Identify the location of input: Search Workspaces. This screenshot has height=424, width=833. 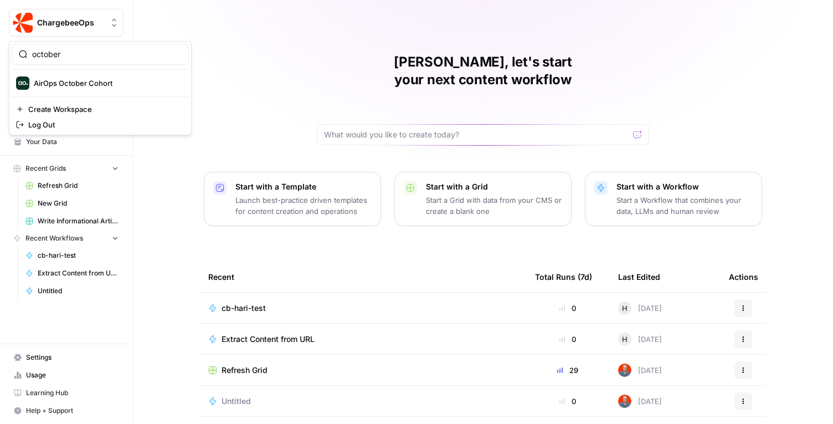
(107, 54).